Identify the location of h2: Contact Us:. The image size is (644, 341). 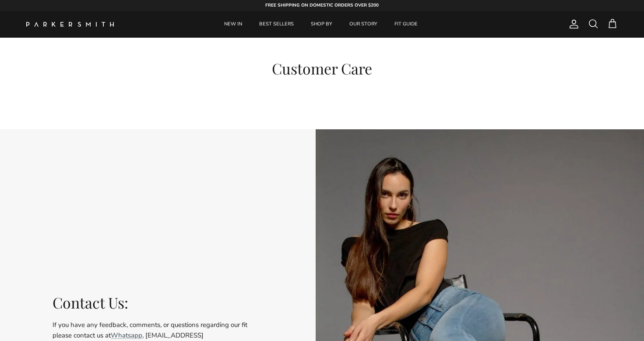
(151, 302).